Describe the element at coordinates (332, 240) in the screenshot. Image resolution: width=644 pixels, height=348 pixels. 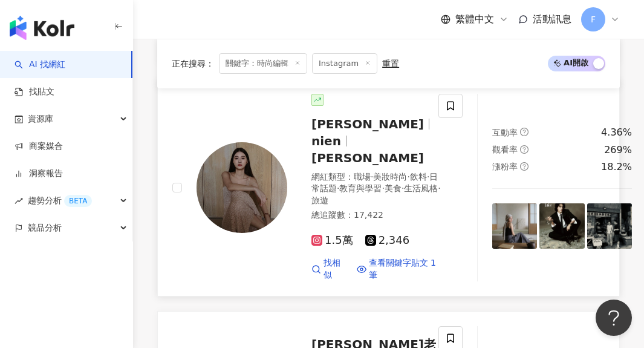
I see `span: 1.5萬` at that location.